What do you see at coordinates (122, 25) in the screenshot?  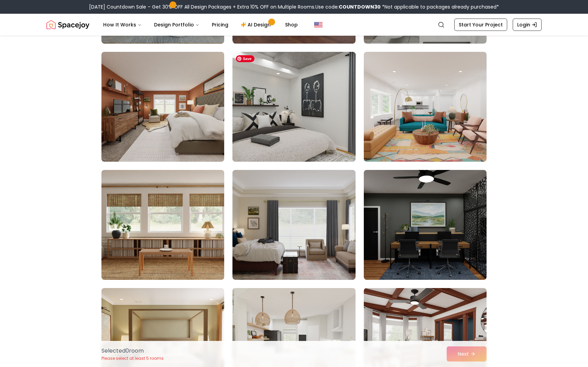 I see `button: How It Works` at bounding box center [122, 25].